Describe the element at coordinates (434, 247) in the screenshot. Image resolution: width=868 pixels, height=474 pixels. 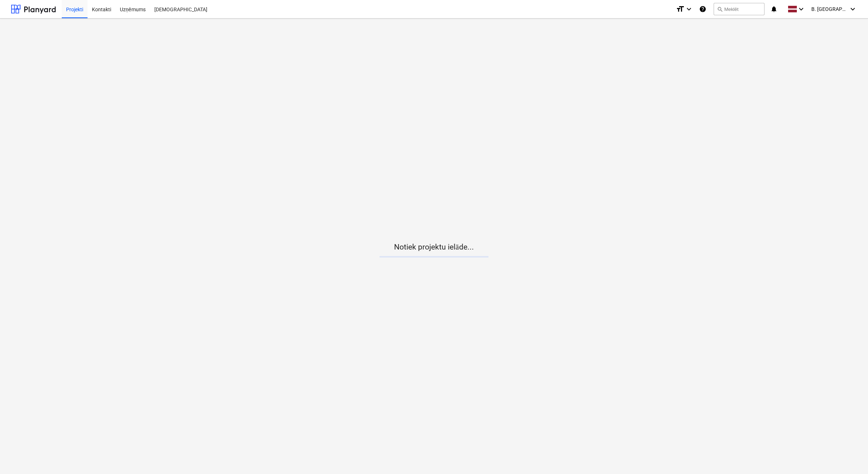
I see `p: Notiek projektu ielāde...` at that location.